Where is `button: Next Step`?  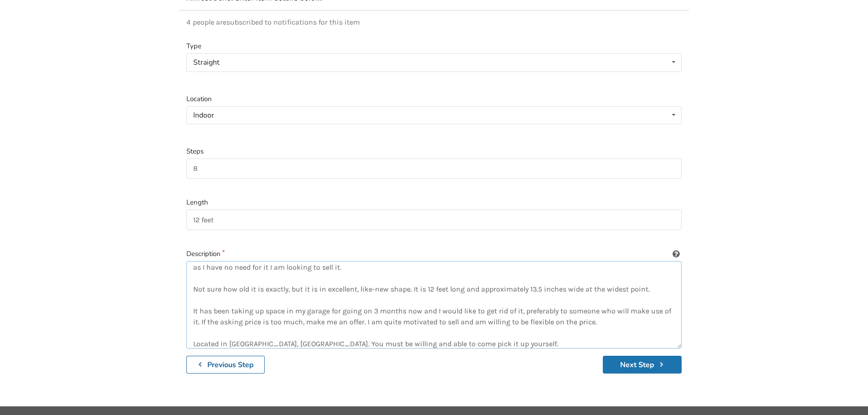
button: Next Step is located at coordinates (642, 364).